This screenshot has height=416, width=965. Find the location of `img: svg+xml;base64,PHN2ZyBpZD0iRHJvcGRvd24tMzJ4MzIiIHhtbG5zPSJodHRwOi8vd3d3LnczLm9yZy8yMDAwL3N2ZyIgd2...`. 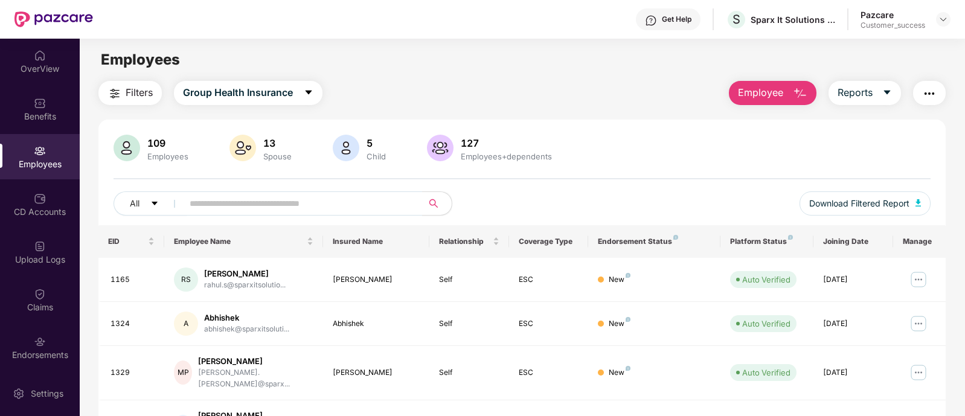

img: svg+xml;base64,PHN2ZyBpZD0iRHJvcGRvd24tMzJ4MzIiIHhtbG5zPSJodHRwOi8vd3d3LnczLm9yZy8yMDAwL3N2ZyIgd2... is located at coordinates (943, 19).